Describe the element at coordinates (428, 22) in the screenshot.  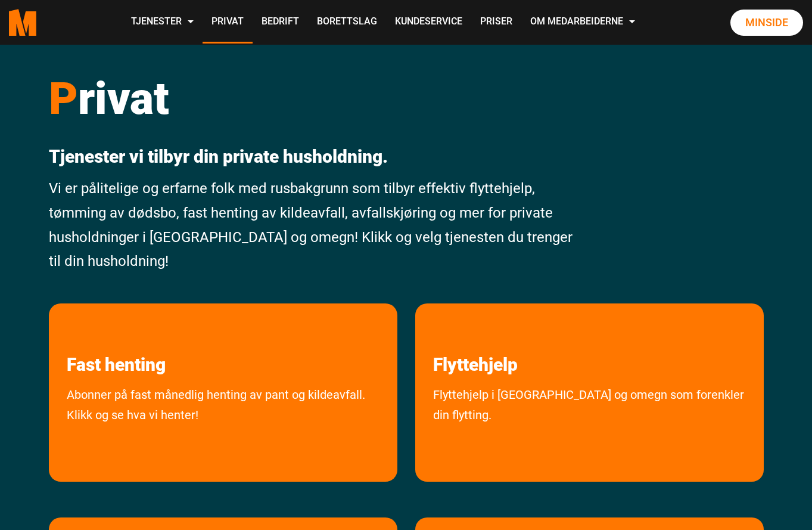
I see `a: Kundeservice` at that location.